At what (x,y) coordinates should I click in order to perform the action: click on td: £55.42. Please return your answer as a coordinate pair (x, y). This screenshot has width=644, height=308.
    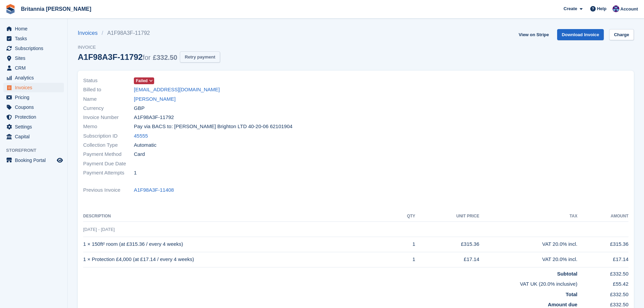
    Looking at the image, I should click on (603, 283).